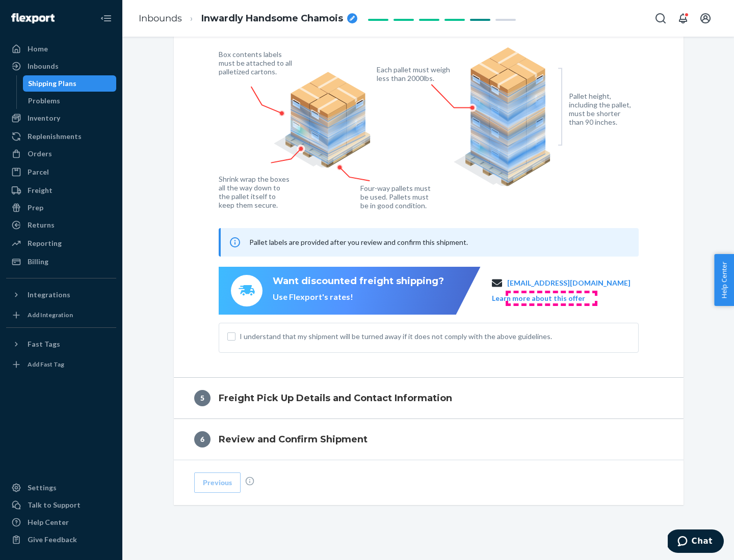  I want to click on button: 5Freight Pick Up Details and Contact Information, so click(429, 399).